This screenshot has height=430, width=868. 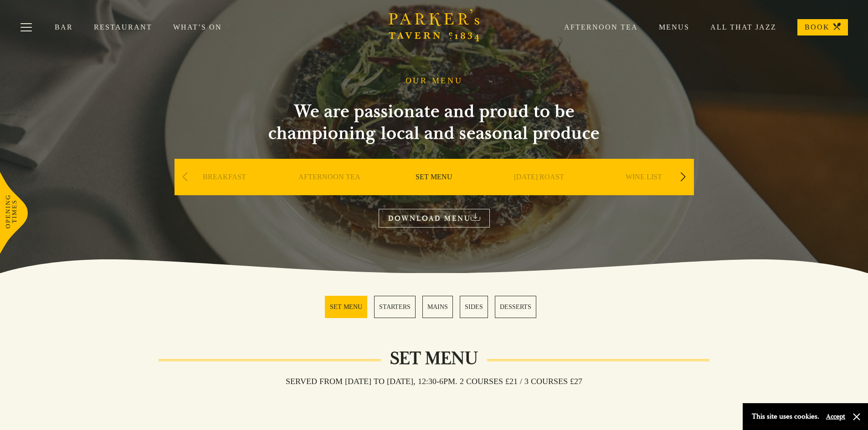 I want to click on a: BREAKFAST, so click(x=224, y=191).